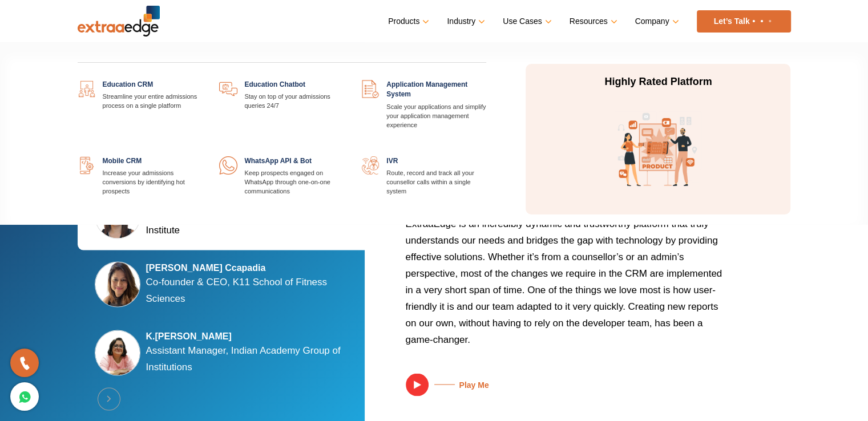 The width and height of the screenshot is (868, 421). What do you see at coordinates (526, 21) in the screenshot?
I see `a: Use Cases` at bounding box center [526, 21].